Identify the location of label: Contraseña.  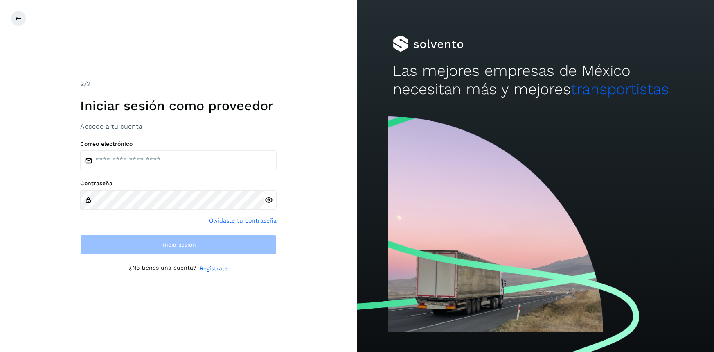
(178, 183).